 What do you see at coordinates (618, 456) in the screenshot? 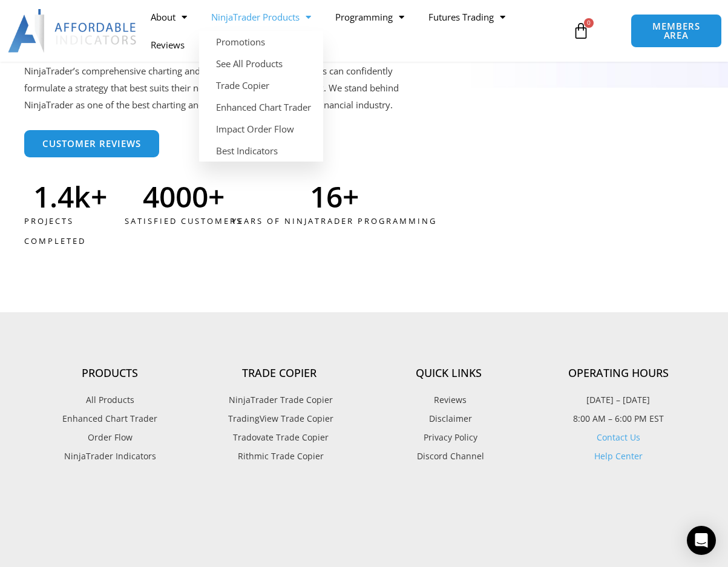
I see `a: Help Center` at bounding box center [618, 456].